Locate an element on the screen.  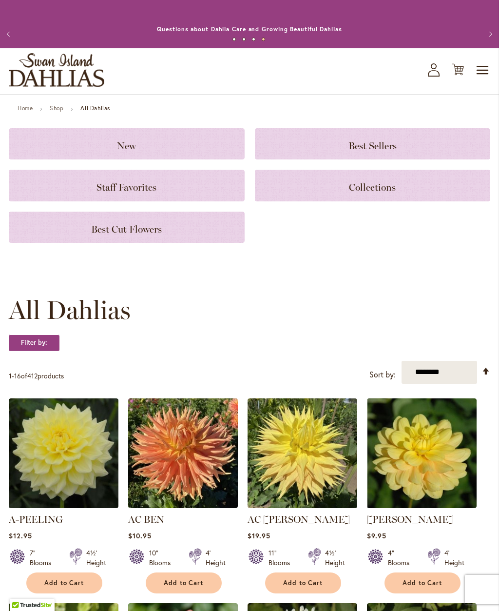
label: Sort by: is located at coordinates (383, 375).